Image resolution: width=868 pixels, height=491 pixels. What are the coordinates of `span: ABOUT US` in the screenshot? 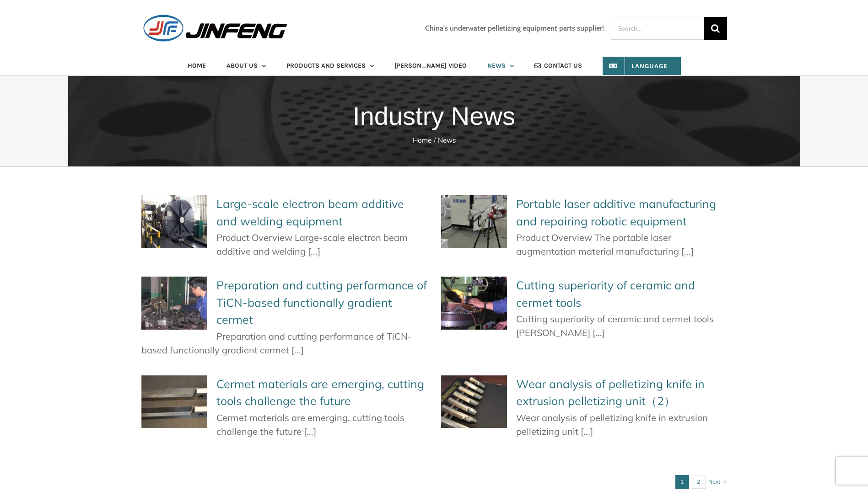 It's located at (242, 66).